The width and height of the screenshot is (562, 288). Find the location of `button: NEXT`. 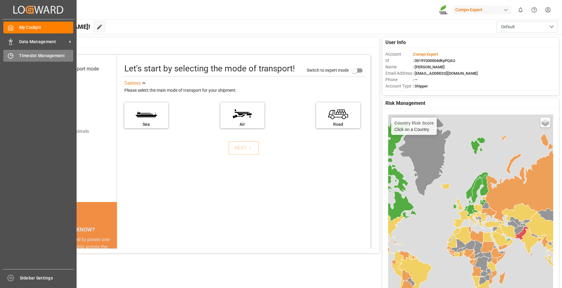

button: NEXT is located at coordinates (244, 148).